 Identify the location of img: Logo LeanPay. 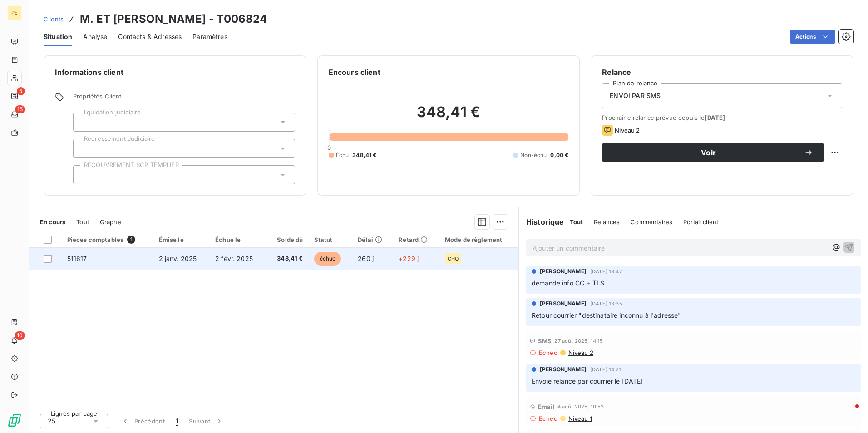
(15, 420).